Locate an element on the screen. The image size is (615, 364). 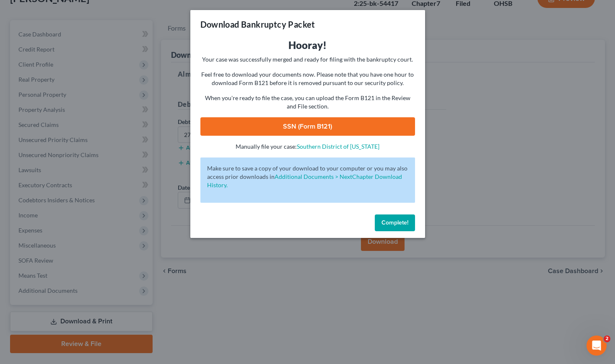
span: Complete! is located at coordinates (395, 223).